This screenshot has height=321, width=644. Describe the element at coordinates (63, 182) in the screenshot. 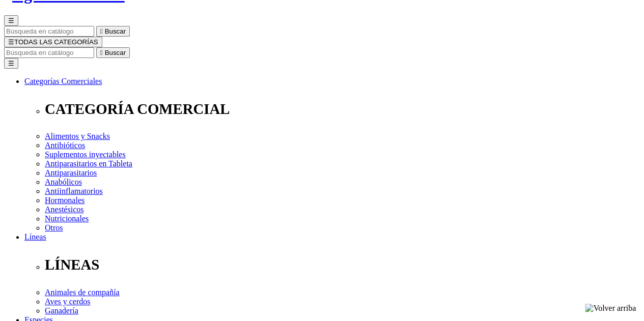

I see `a: Anabólicos` at that location.